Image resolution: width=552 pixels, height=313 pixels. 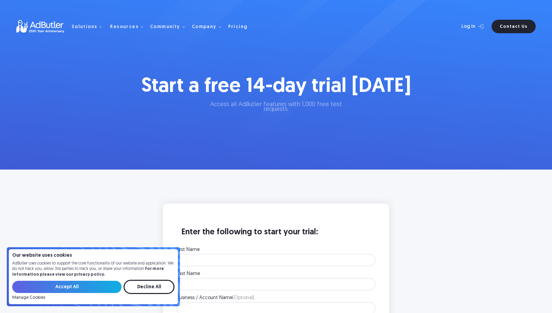 I want to click on input: Decline All, so click(x=149, y=287).